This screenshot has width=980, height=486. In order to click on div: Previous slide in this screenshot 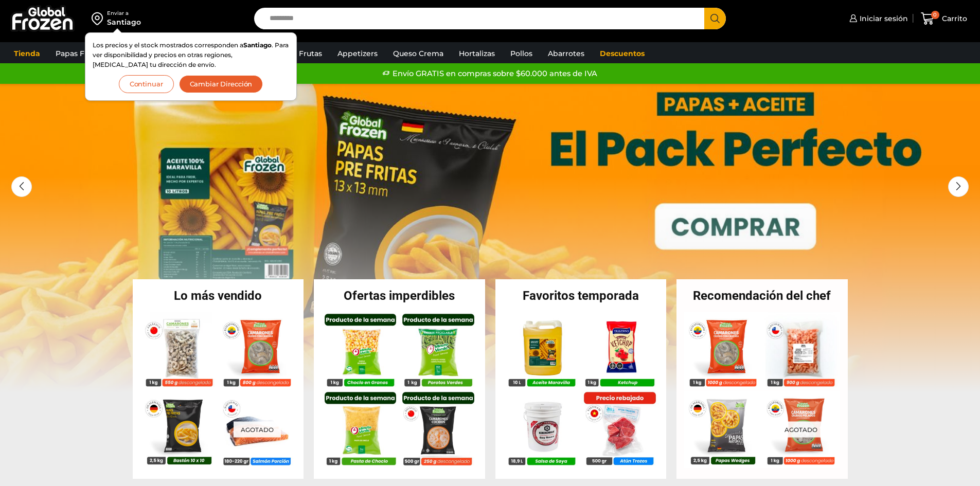, I will do `click(22, 187)`.